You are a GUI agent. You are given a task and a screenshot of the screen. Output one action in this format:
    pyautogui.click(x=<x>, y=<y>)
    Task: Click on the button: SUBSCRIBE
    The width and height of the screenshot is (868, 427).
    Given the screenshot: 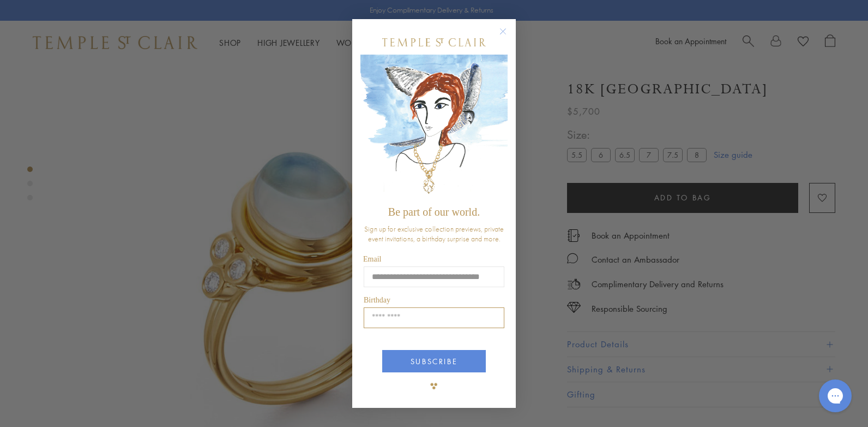 What is the action you would take?
    pyautogui.click(x=434, y=360)
    